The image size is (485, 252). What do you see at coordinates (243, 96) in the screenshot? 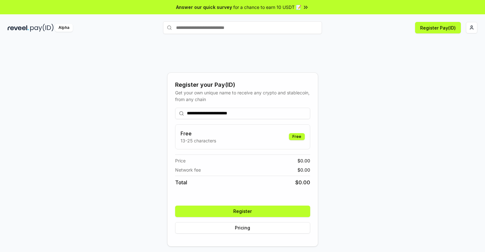
I see `div: Get your own unique name to receive any crypto and stablecoin, from any chain` at bounding box center [243, 96].